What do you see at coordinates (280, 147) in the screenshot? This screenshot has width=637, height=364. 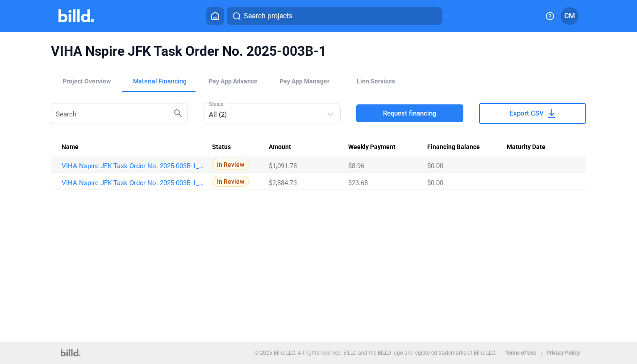 I see `span: Amount` at bounding box center [280, 147].